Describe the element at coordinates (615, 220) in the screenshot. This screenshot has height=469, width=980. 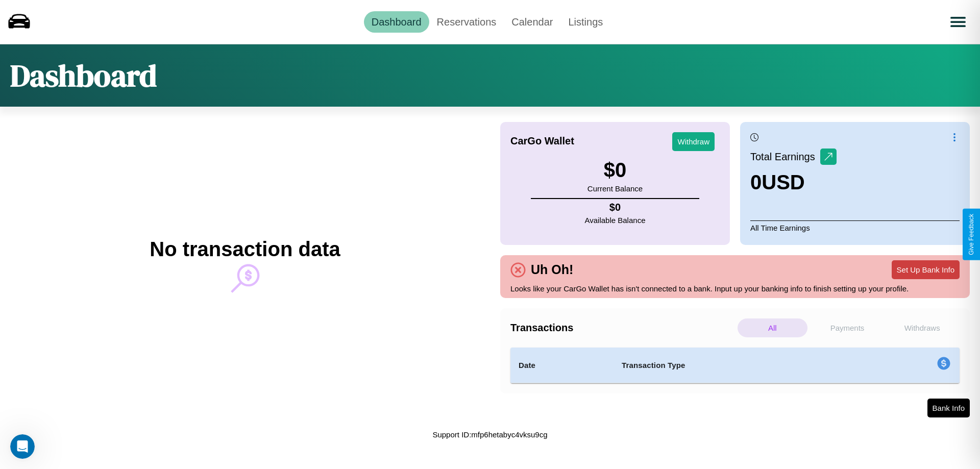
I see `p: Available Balance` at that location.